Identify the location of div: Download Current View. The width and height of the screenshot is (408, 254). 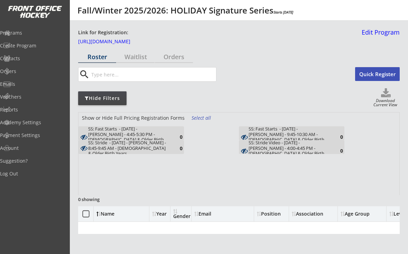
(385, 103).